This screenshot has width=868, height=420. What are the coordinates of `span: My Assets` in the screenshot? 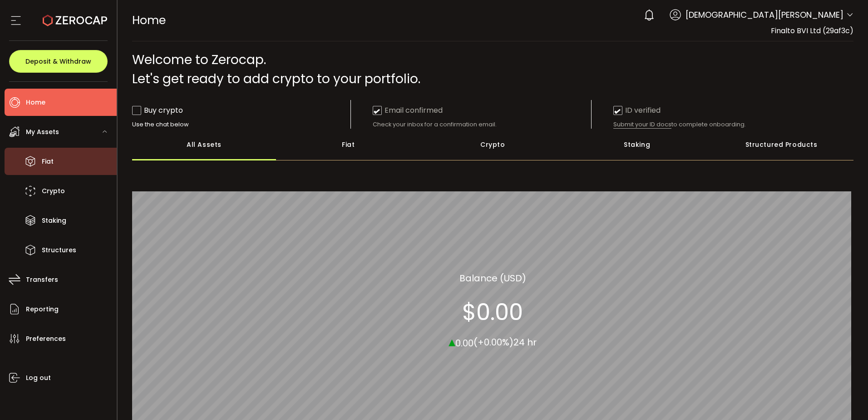 It's located at (42, 132).